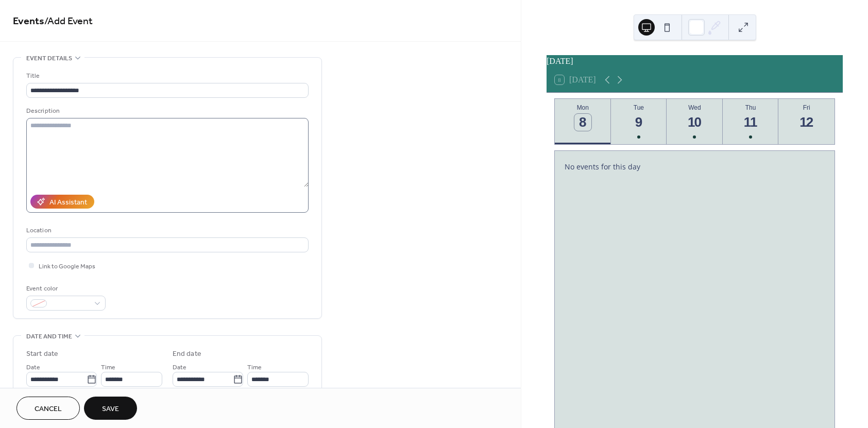 This screenshot has width=868, height=428. What do you see at coordinates (806, 122) in the screenshot?
I see `div: 12` at bounding box center [806, 122].